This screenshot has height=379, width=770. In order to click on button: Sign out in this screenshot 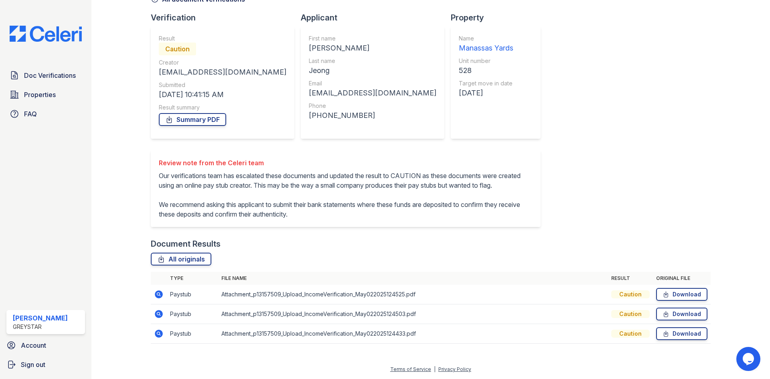, I will do `click(46, 365)`.